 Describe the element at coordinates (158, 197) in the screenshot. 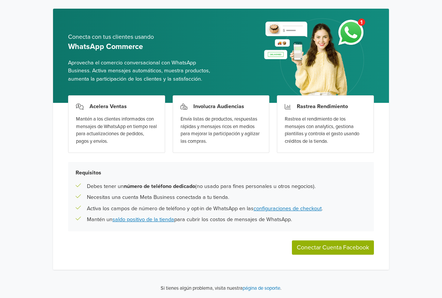

I see `p: Necesitas una cuenta Meta Business conectada a tu tienda.` at that location.